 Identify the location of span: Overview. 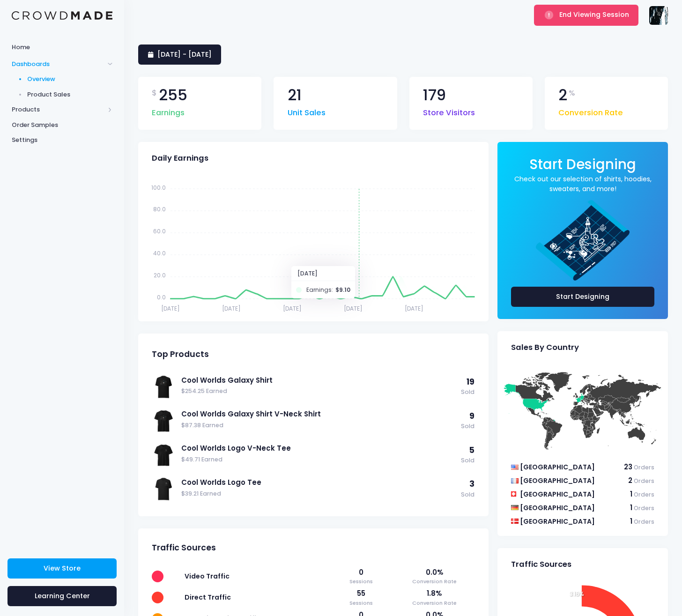
(70, 79).